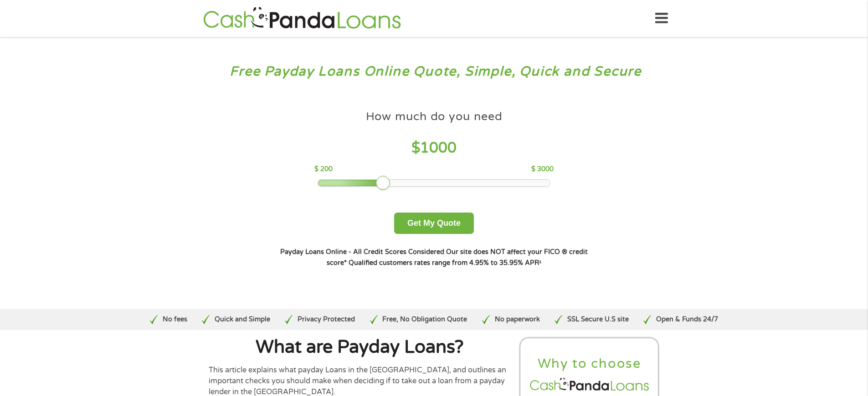 The image size is (868, 396). I want to click on p: SSL Secure U.S site, so click(598, 320).